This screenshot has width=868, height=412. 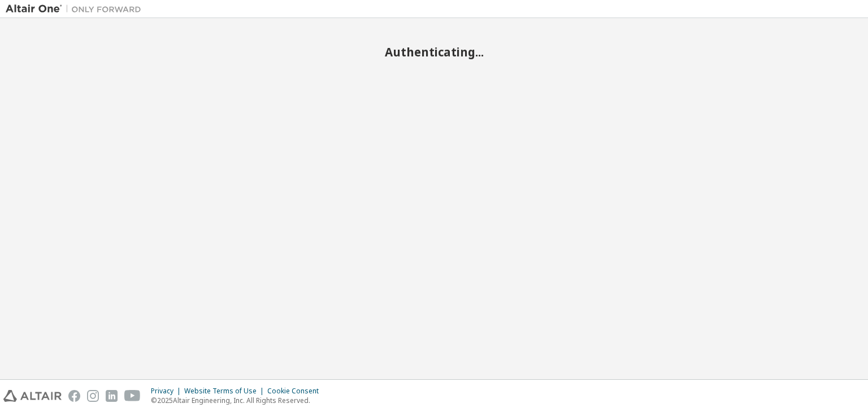 What do you see at coordinates (226, 391) in the screenshot?
I see `div: Website Terms of Use` at bounding box center [226, 391].